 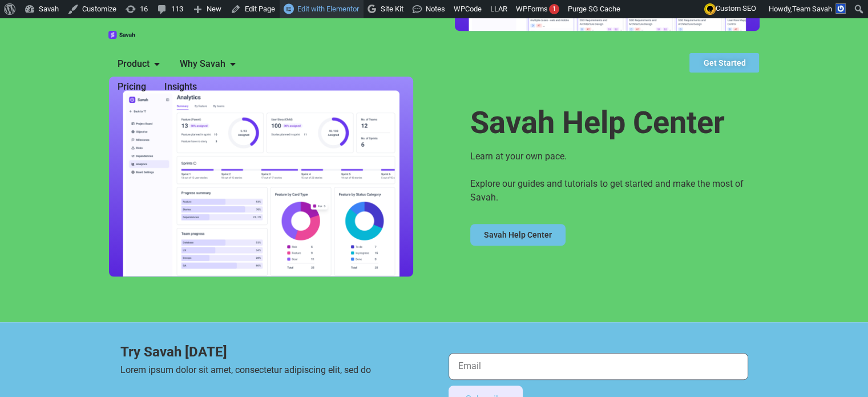 I want to click on h2: Savah Help Center, so click(x=615, y=123).